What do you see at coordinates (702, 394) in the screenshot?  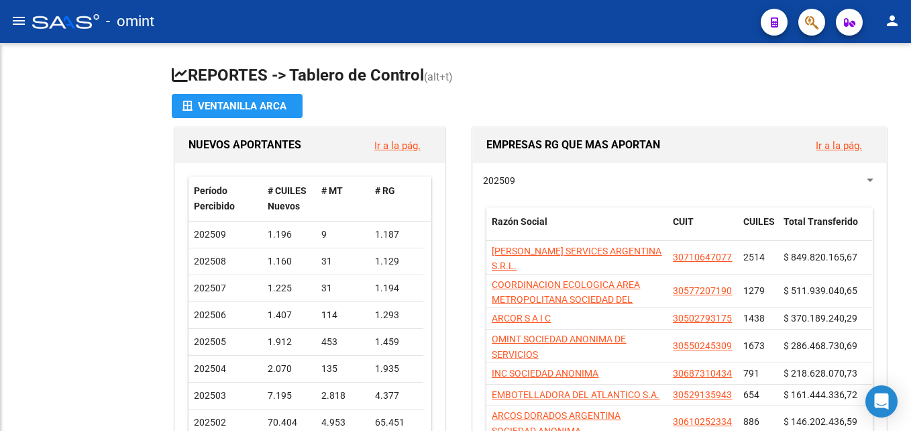 I see `span: 30529135943` at bounding box center [702, 394].